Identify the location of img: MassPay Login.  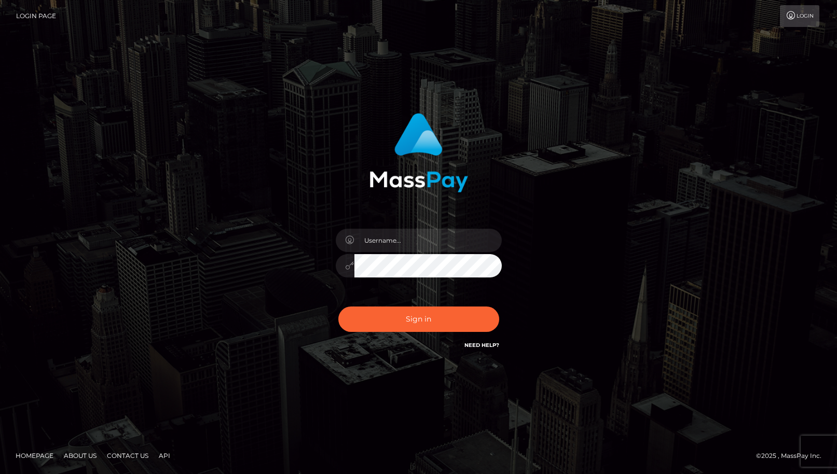
(419, 153).